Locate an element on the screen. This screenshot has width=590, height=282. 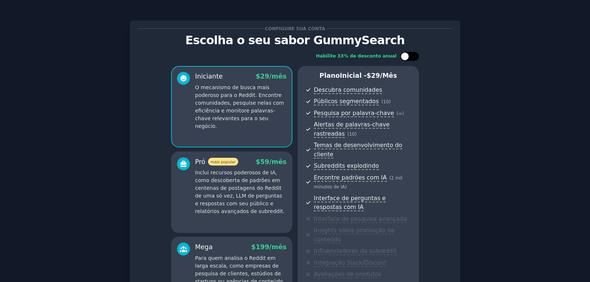
font: Mega is located at coordinates (204, 247).